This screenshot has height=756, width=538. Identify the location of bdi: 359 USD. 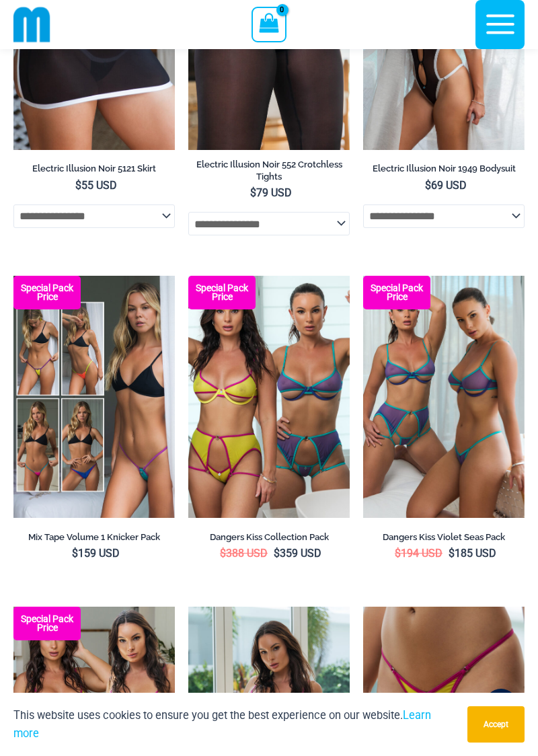
(297, 553).